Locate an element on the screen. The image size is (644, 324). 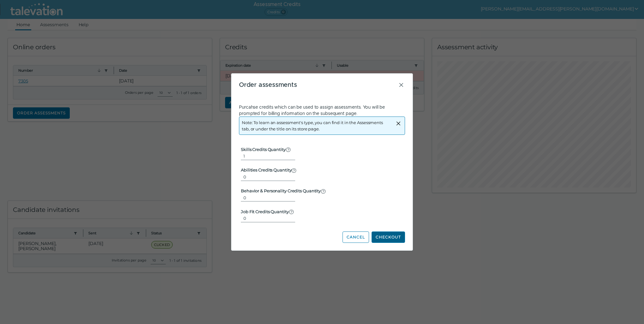
label: Behavior & Personality Credits Quantity is located at coordinates (283, 191).